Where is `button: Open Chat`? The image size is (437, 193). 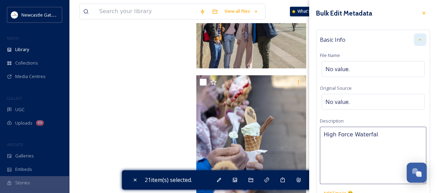
button: Open Chat is located at coordinates (417, 173).